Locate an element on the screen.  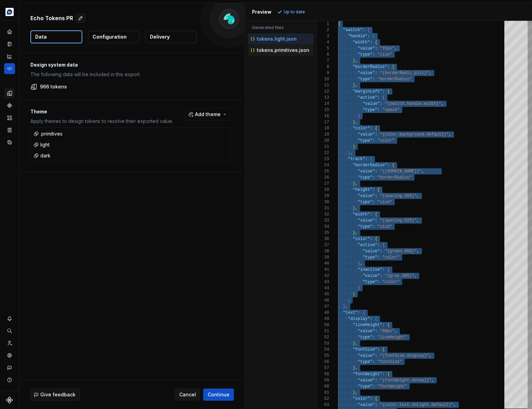
div: 56 is located at coordinates (323, 362).